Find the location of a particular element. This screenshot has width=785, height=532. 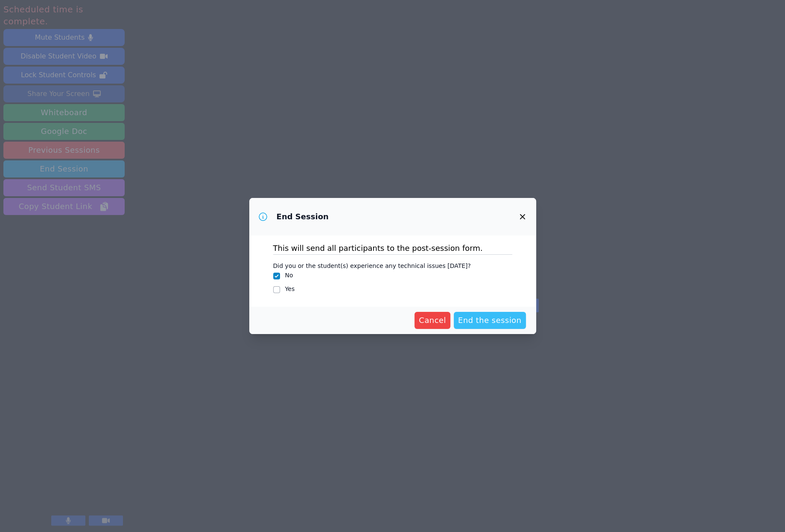

label: No is located at coordinates (289, 276).